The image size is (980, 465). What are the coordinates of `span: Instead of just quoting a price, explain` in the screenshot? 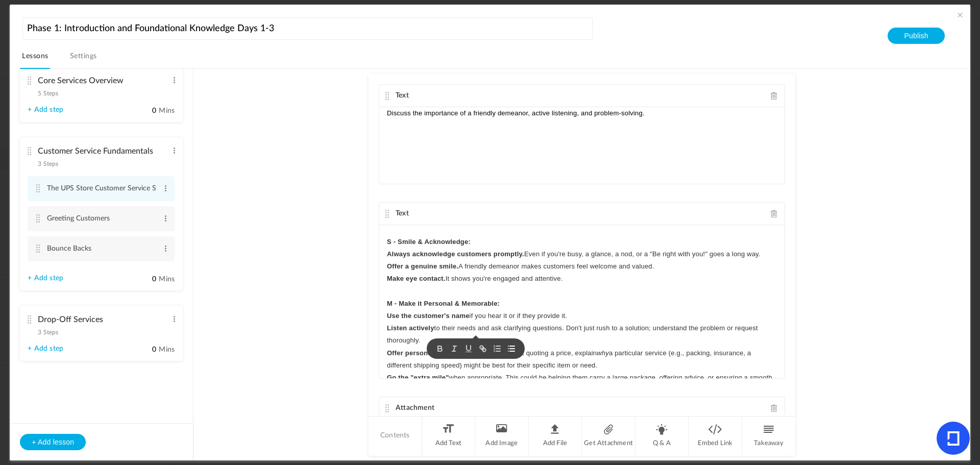 It's located at (539, 353).